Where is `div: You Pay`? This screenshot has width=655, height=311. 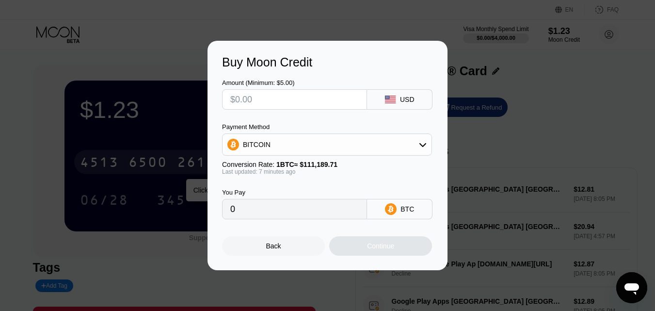
div: You Pay is located at coordinates (294, 192).